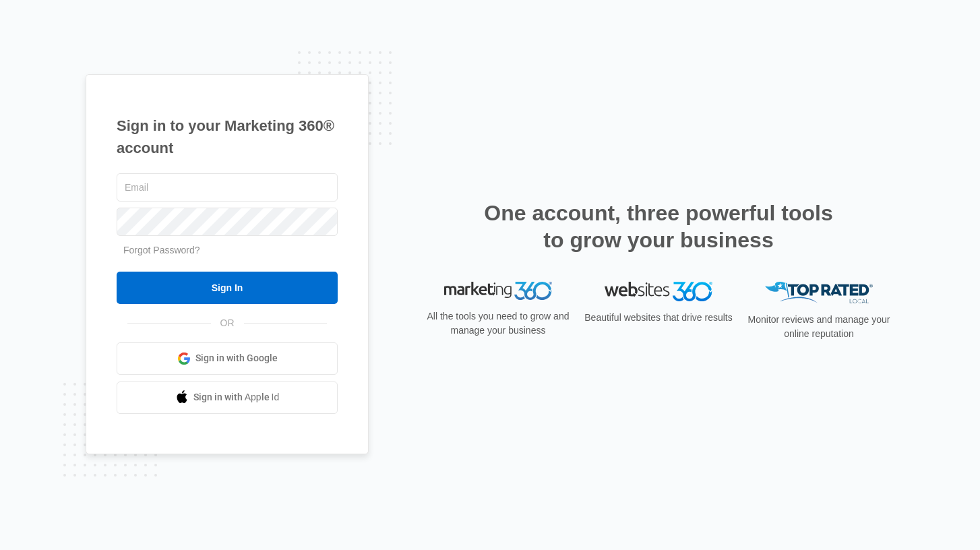  I want to click on img: Top Rated Local, so click(819, 292).